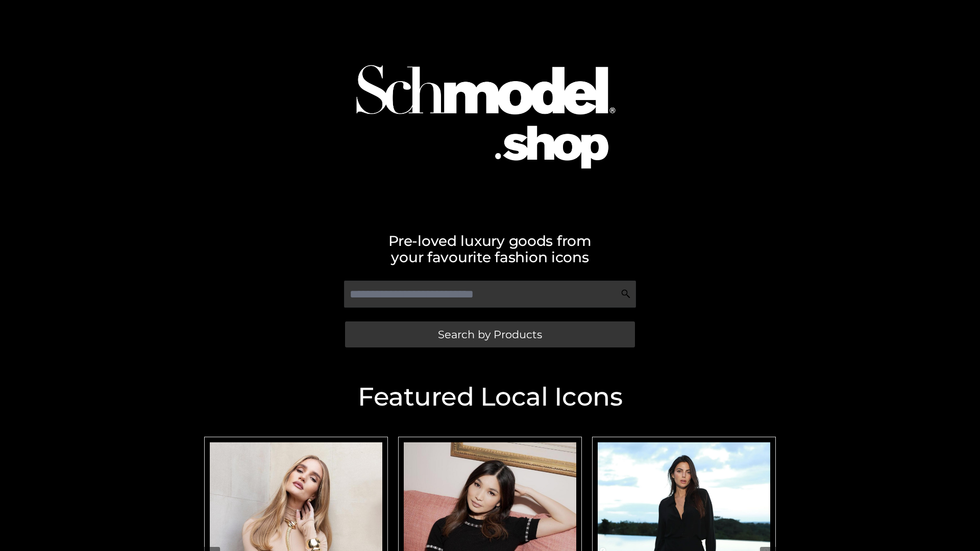 This screenshot has width=980, height=551. Describe the element at coordinates (490, 397) in the screenshot. I see `h2: Featured Local Icons​` at that location.